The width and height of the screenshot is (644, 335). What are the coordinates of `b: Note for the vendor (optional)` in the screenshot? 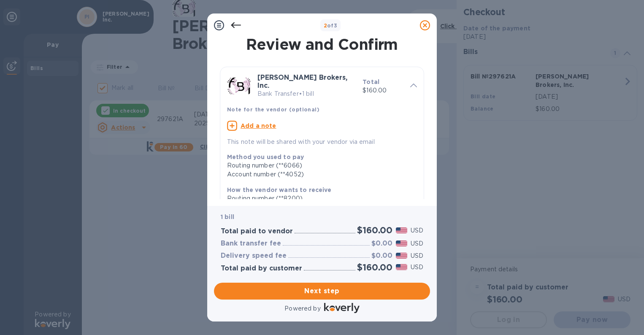 It's located at (273, 109).